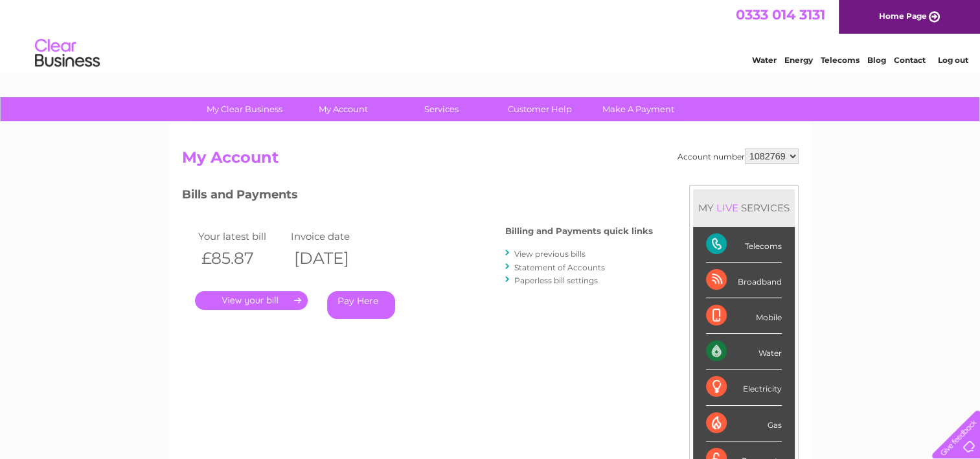 This screenshot has width=980, height=459. Describe the element at coordinates (241, 236) in the screenshot. I see `td: Your latest bill` at that location.